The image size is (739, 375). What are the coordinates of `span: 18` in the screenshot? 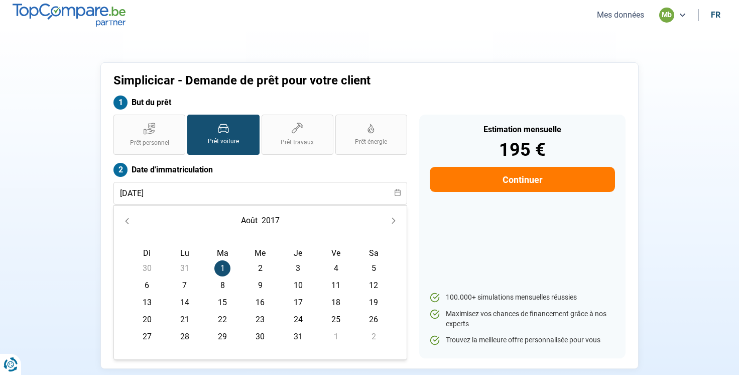 It's located at (336, 302).